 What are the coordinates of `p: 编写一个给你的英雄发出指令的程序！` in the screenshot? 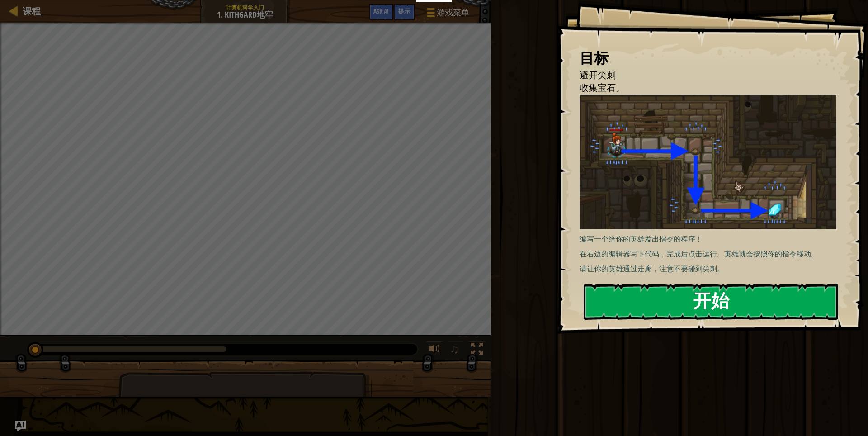 It's located at (711, 239).